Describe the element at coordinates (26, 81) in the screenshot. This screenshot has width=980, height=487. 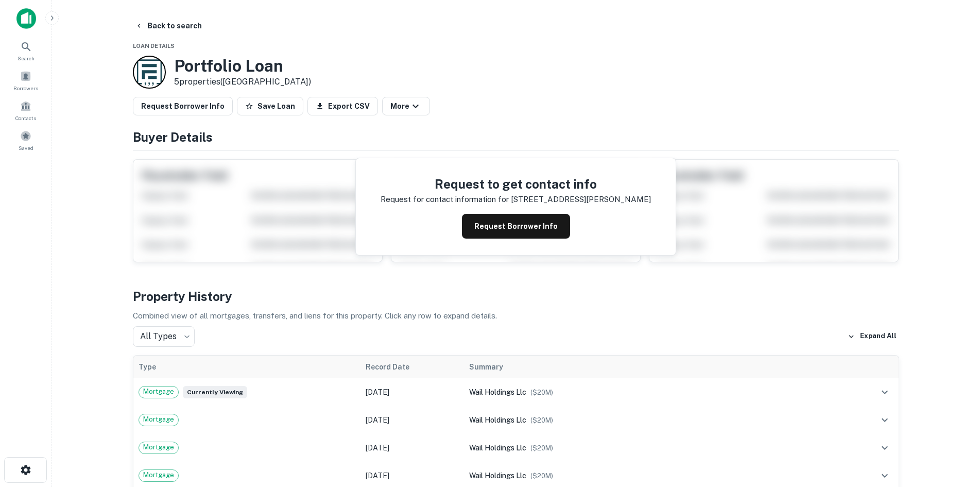
I see `div: Borrowers` at that location.